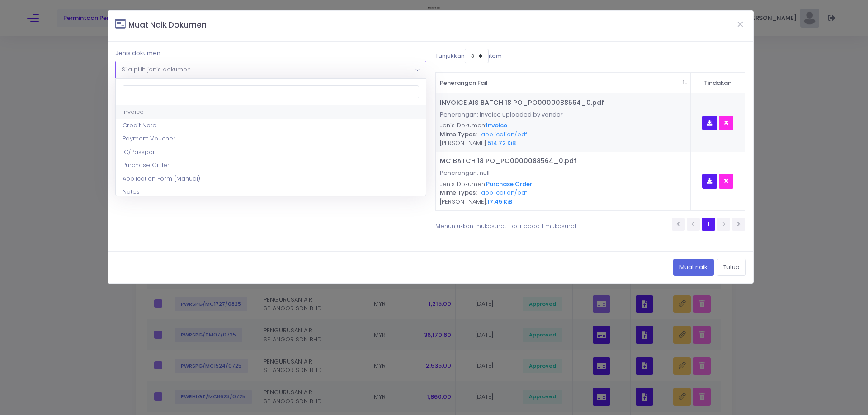 Image resolution: width=868 pixels, height=415 pixels. What do you see at coordinates (167, 25) in the screenshot?
I see `small: Muat Naik Dokumen` at bounding box center [167, 25].